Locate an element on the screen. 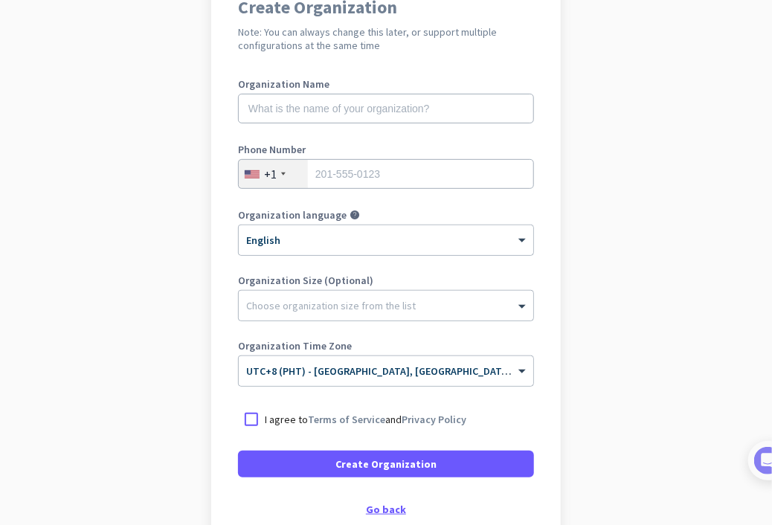 The height and width of the screenshot is (525, 772). input: What is the name of your organization? is located at coordinates (386, 109).